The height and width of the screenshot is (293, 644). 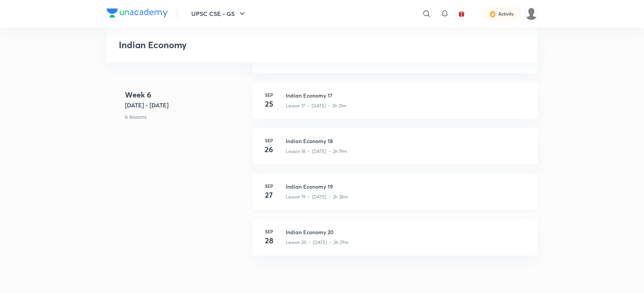 What do you see at coordinates (462, 14) in the screenshot?
I see `img: avatar` at bounding box center [462, 14].